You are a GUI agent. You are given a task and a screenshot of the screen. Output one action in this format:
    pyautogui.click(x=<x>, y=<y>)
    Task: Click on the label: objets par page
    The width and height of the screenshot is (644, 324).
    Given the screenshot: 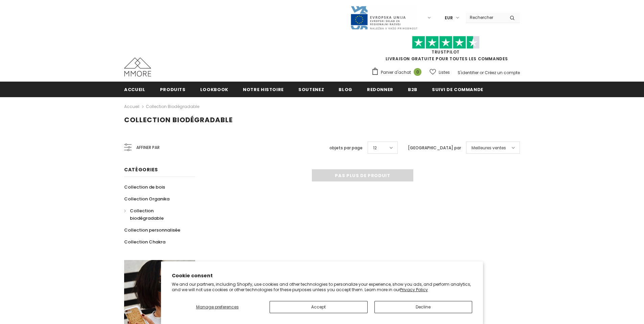 What is the action you would take?
    pyautogui.click(x=346, y=148)
    